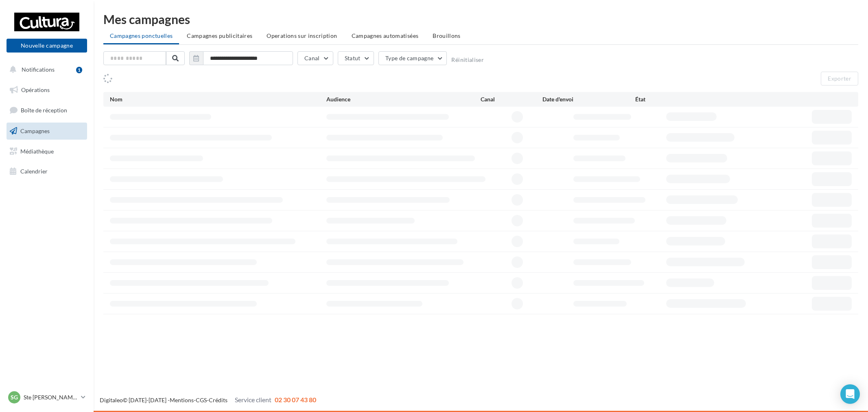  What do you see at coordinates (47, 152) in the screenshot?
I see `a: Médiathèque` at bounding box center [47, 152].